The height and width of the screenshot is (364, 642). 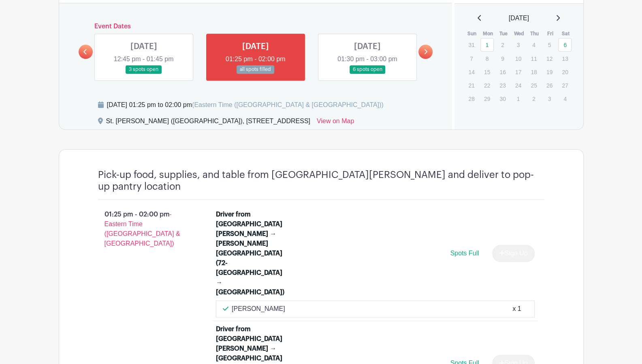 What do you see at coordinates (518, 99) in the screenshot?
I see `p: 1` at bounding box center [518, 99].